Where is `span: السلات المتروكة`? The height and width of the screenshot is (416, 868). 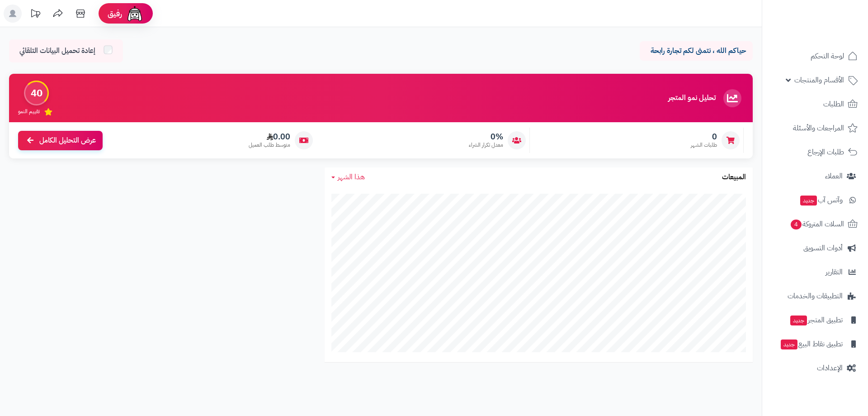 span: السلات المتروكة is located at coordinates (817, 224).